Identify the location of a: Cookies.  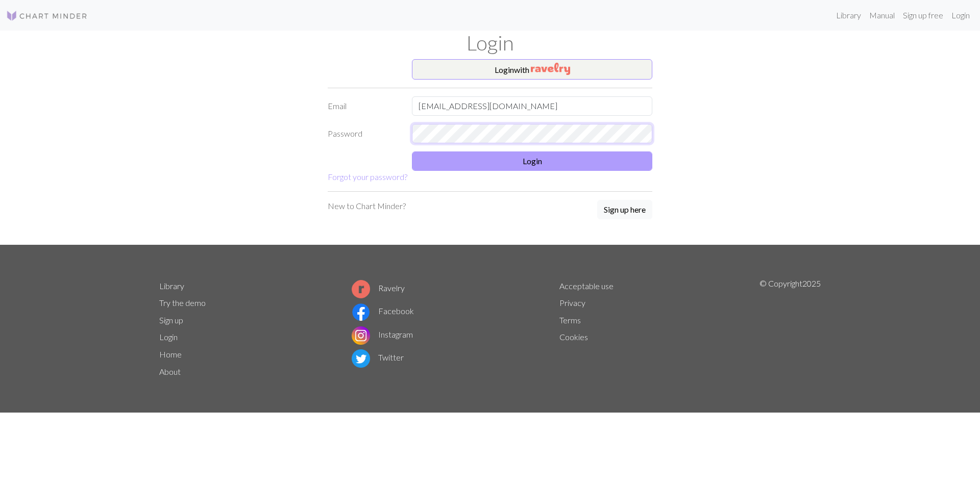
(574, 337).